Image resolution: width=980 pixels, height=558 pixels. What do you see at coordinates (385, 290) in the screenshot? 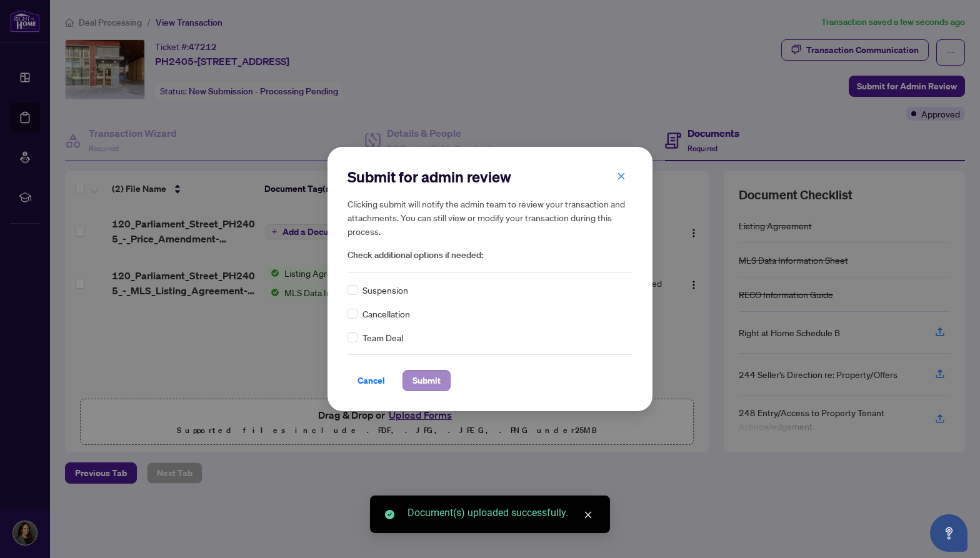
I see `span: Suspension` at bounding box center [385, 290].